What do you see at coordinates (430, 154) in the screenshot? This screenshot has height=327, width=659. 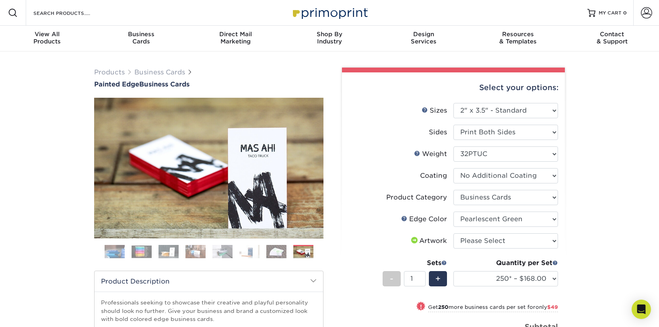 I see `div: Weight` at bounding box center [430, 154].